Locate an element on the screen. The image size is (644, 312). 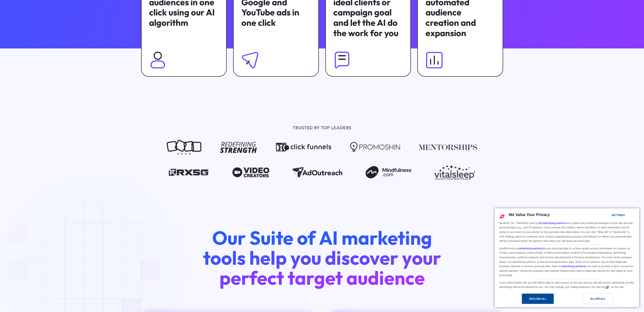
img: Video Creators is located at coordinates (251, 172).